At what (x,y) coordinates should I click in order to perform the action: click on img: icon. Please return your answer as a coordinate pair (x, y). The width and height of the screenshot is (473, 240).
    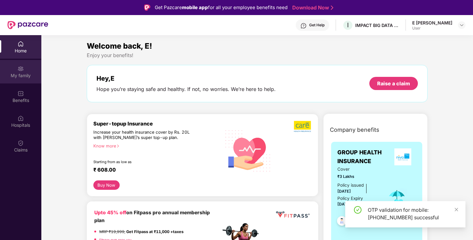
    Looking at the image, I should click on (397, 198).